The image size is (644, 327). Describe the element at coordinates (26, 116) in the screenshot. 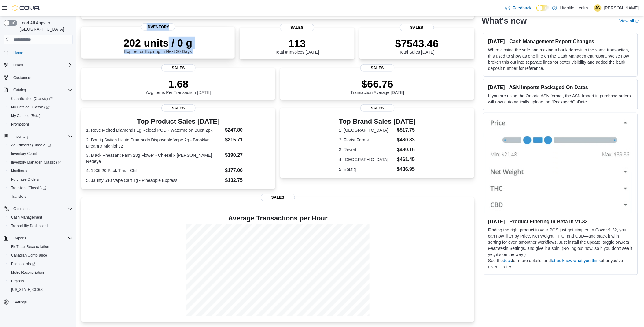

I see `span: My Catalog (Beta)` at that location.